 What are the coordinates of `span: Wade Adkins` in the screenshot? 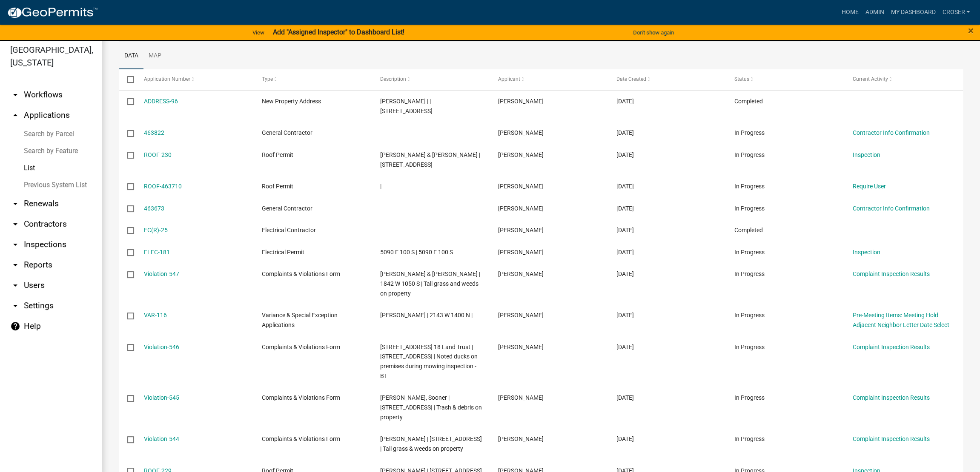 It's located at (521, 101).